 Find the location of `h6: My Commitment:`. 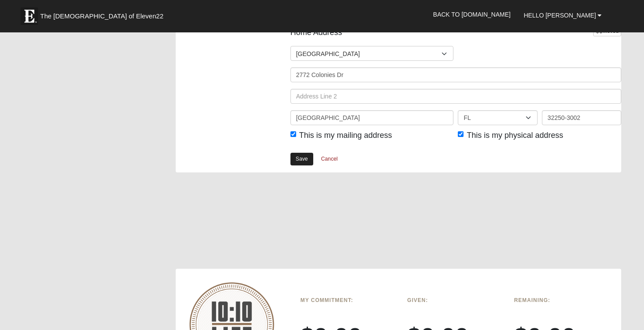

h6: My Commitment: is located at coordinates (347, 300).